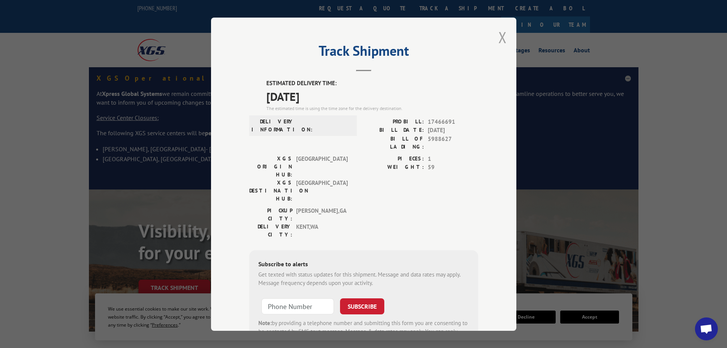  What do you see at coordinates (364, 331) in the screenshot?
I see `div: by providing a telephone number and submitting this form you are consenting to be contacted by SM...` at bounding box center [364, 331].